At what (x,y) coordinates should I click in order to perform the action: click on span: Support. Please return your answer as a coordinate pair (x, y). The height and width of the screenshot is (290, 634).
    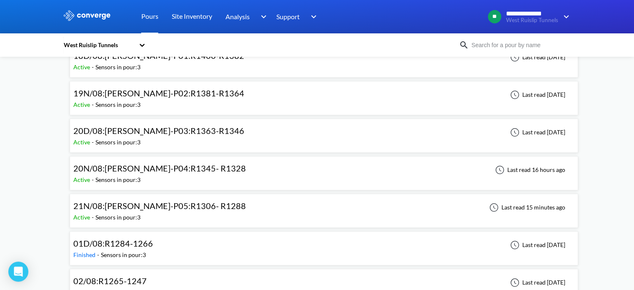
    Looking at the image, I should click on (288, 16).